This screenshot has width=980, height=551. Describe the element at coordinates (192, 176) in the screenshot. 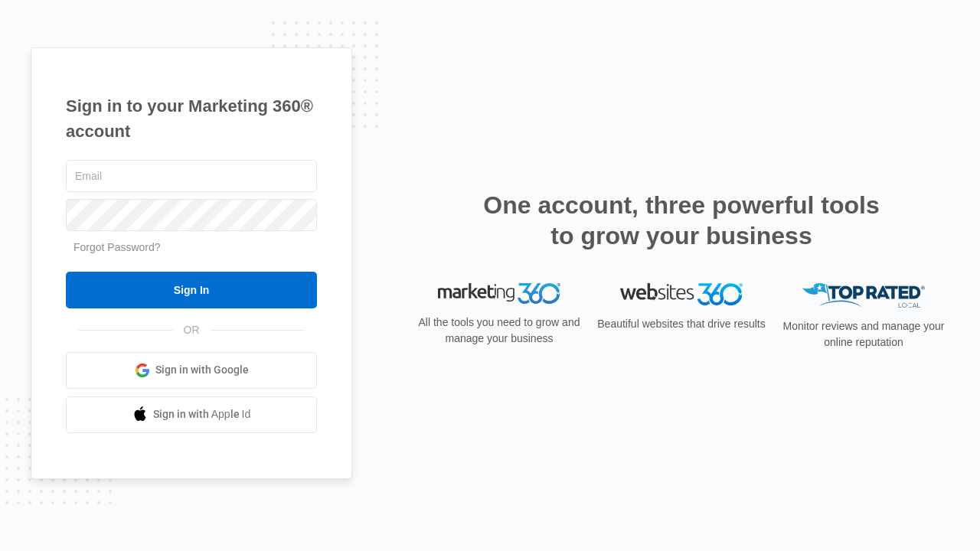

I see `input: Email` at that location.